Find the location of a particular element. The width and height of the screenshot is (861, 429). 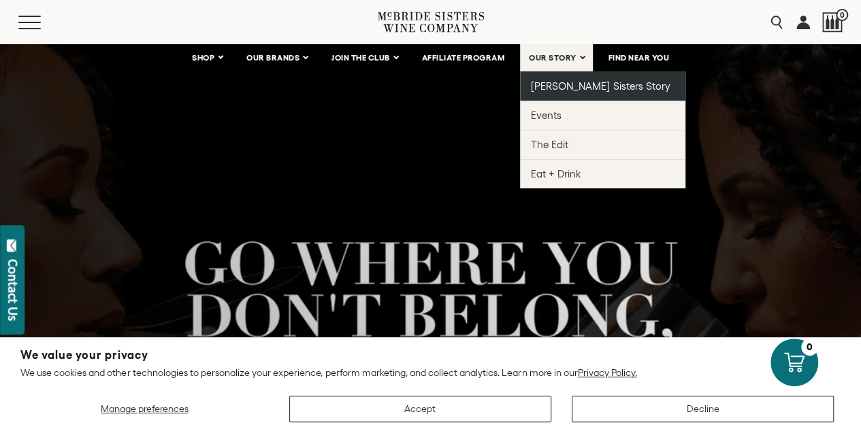

span: SHOP is located at coordinates (203, 58).